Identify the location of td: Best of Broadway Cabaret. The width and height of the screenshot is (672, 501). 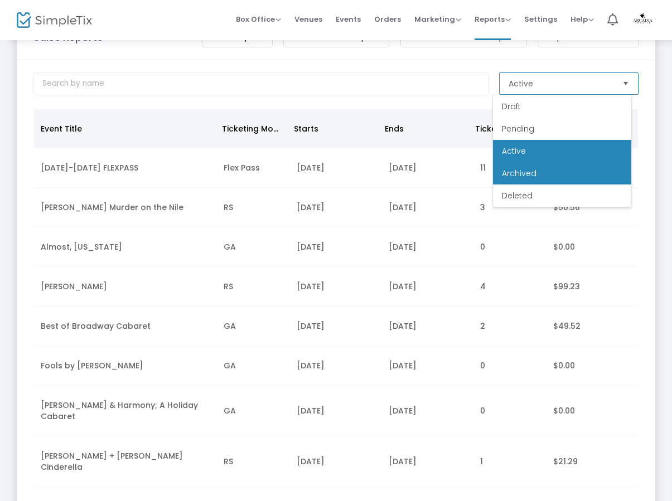
(125, 326).